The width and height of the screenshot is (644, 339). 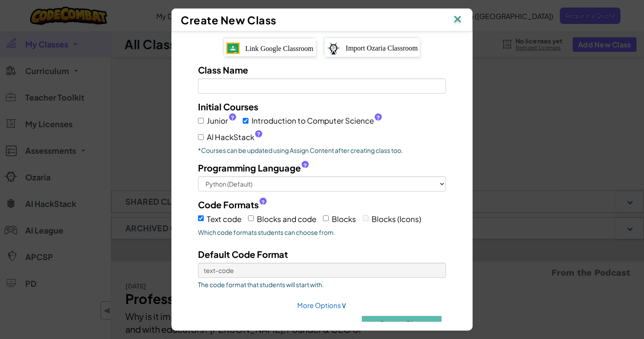 I want to click on span: Import Ozaria Classroom, so click(x=382, y=48).